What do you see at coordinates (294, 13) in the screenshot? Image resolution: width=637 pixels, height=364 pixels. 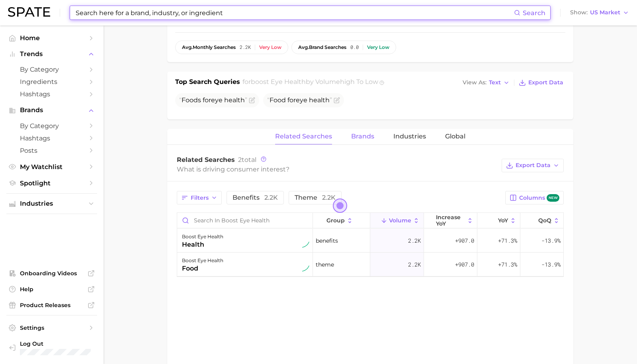 I see `input: Search here for a brand, industry, or ingredient` at bounding box center [294, 13].